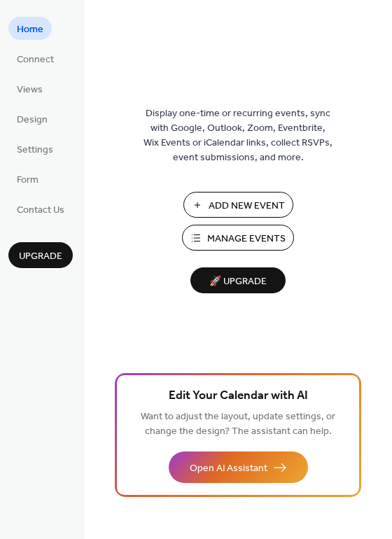 This screenshot has width=392, height=539. What do you see at coordinates (238, 396) in the screenshot?
I see `span: Edit Your Calendar with AI` at bounding box center [238, 396].